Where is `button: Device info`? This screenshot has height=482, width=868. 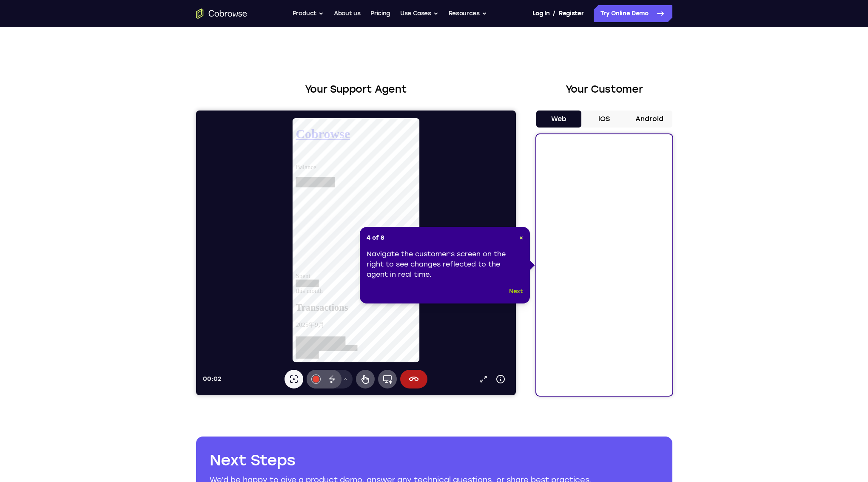 button: Device info is located at coordinates (305, 269).